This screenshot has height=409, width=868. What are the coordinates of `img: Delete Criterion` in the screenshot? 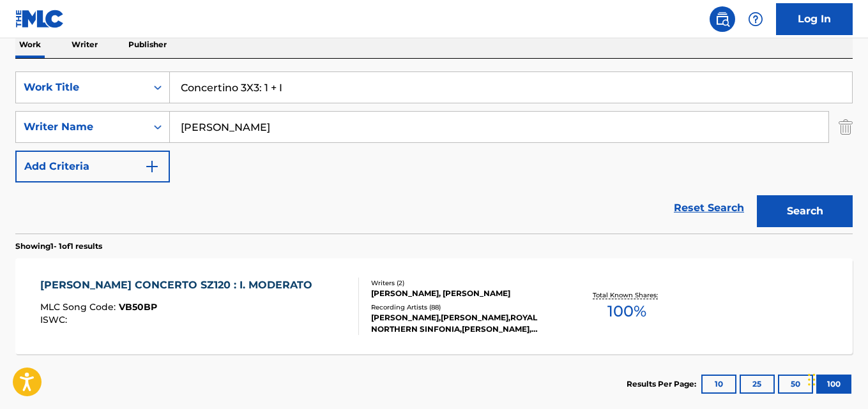 It's located at (846, 127).